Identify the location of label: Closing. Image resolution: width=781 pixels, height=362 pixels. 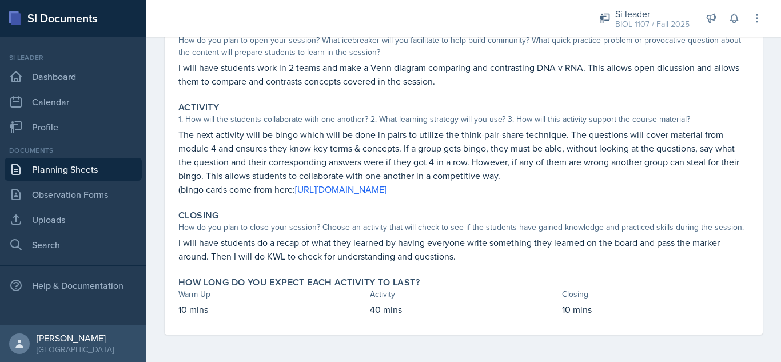
(198, 216).